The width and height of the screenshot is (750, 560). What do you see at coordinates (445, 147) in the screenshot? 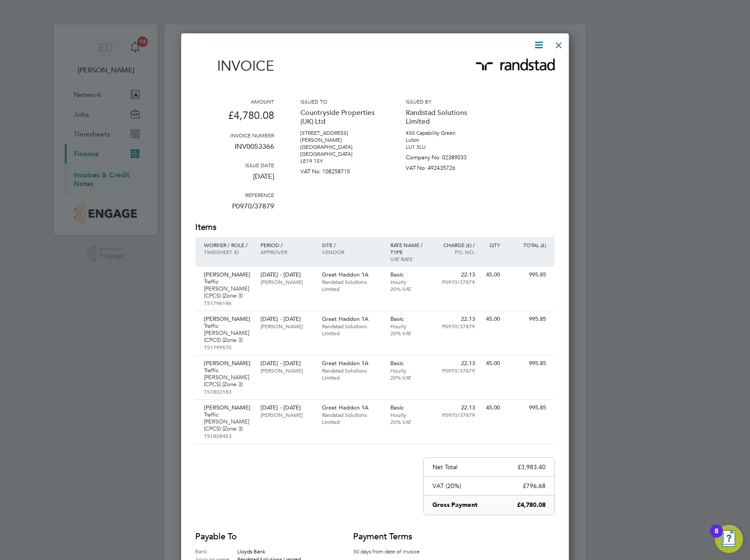
I see `p: LU1 3LU` at bounding box center [445, 147].